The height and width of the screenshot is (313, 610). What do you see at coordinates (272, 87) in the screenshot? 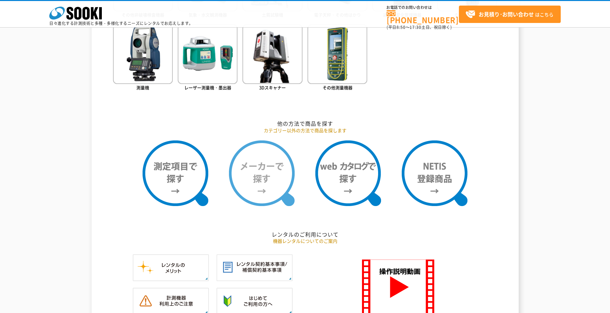
I see `span: 3Dスキャナー` at bounding box center [272, 87].